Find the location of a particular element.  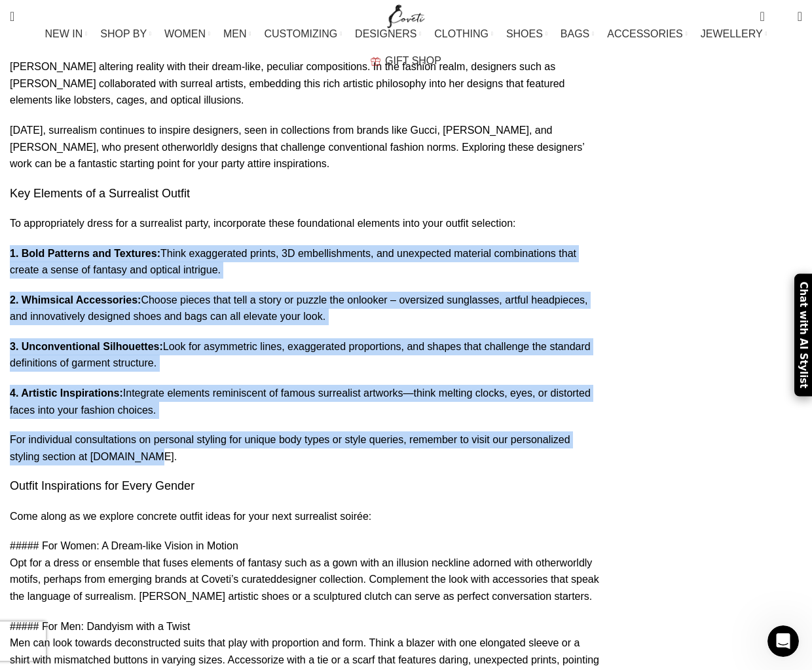

span: SHOP BY is located at coordinates (123, 33).